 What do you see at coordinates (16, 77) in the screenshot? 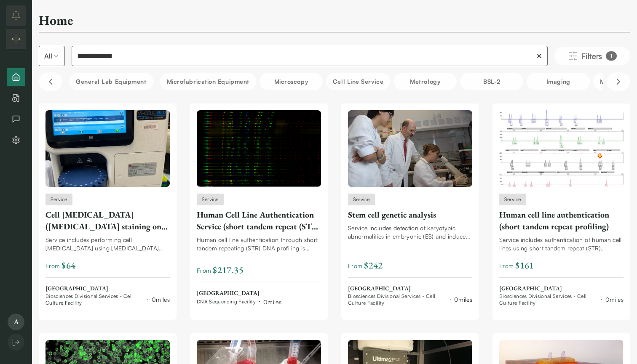
I see `button: Home` at bounding box center [16, 77].